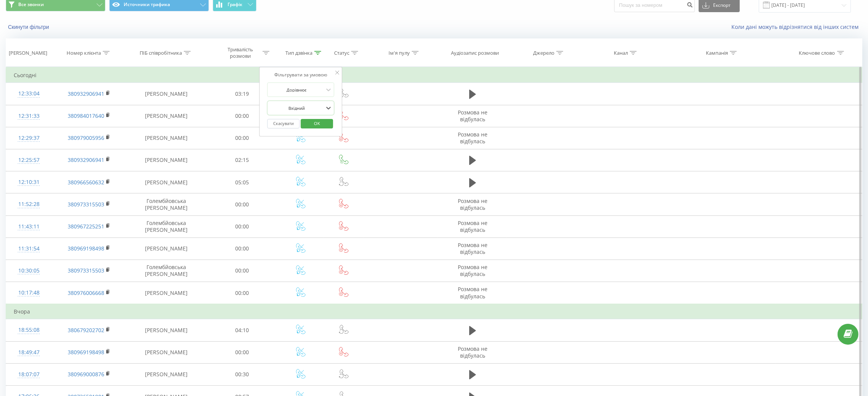 Image resolution: width=868 pixels, height=396 pixels. What do you see at coordinates (240, 53) in the screenshot?
I see `div: Тривалість розмови` at bounding box center [240, 53].